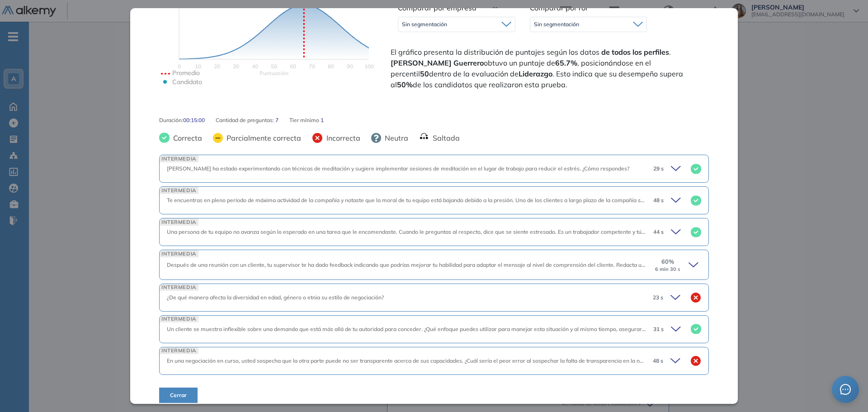 The width and height of the screenshot is (868, 412). I want to click on text: 90, so click(350, 66).